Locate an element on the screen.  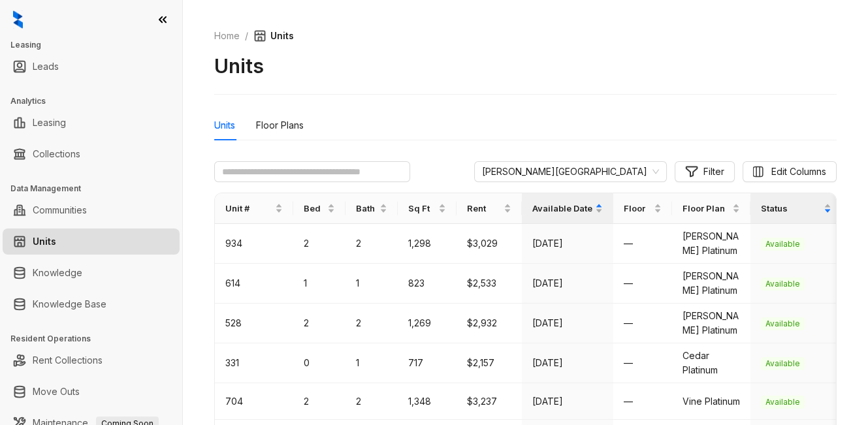
span: Rent is located at coordinates (484, 208).